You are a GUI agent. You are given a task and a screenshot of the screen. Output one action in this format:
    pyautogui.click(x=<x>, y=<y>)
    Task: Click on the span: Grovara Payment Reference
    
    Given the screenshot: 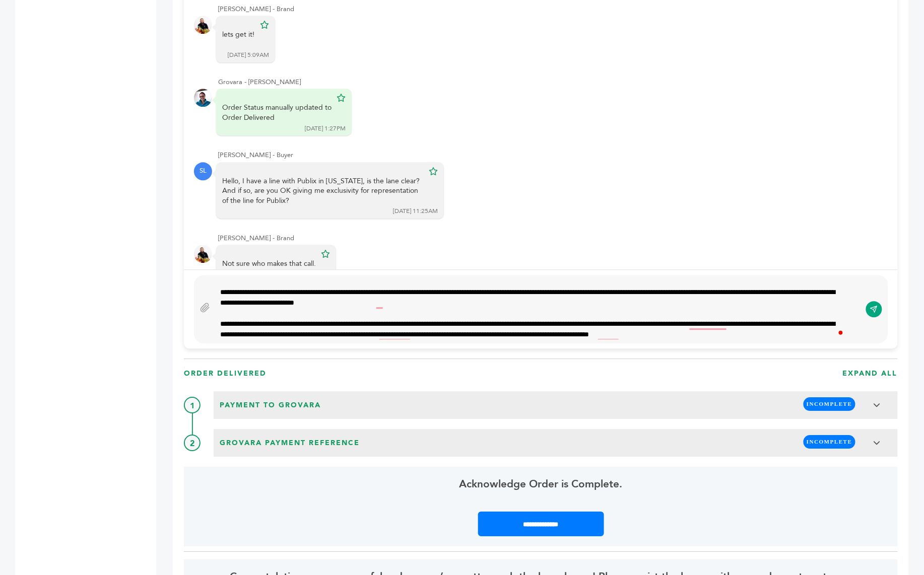 What is the action you would take?
    pyautogui.click(x=290, y=443)
    